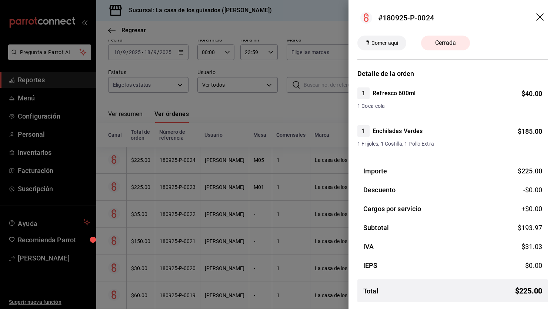 This screenshot has height=309, width=557. What do you see at coordinates (449, 144) in the screenshot?
I see `span: 1 Frijoles, 1 Costilla, 1 Pollo Extra` at bounding box center [449, 144].